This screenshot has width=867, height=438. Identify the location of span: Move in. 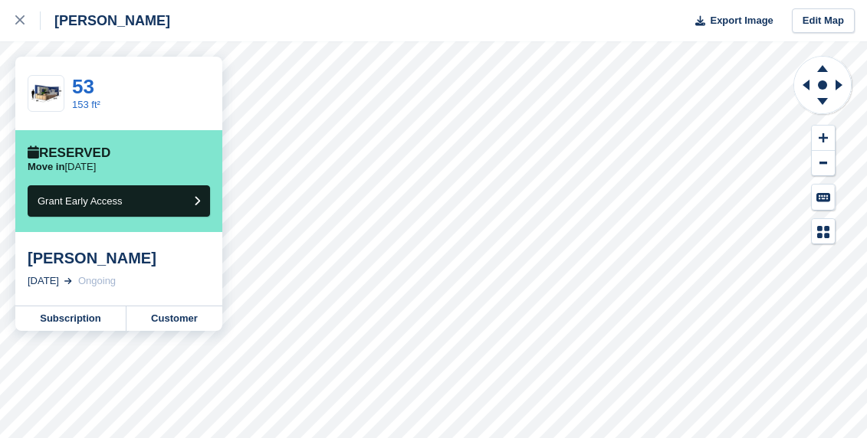
(46, 166).